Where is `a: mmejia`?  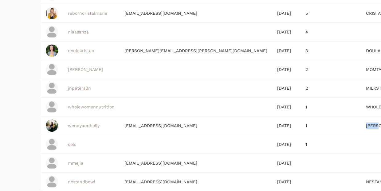 a: mmejia is located at coordinates (76, 163).